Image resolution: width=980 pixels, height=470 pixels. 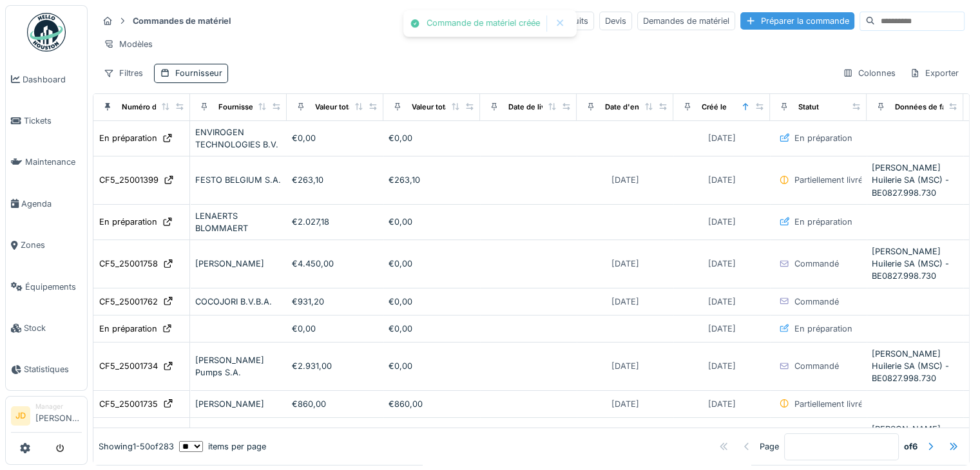 I want to click on span: Tickets, so click(x=53, y=120).